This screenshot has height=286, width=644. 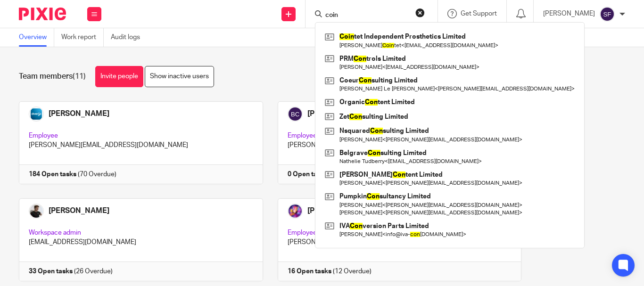 What do you see at coordinates (83, 37) in the screenshot?
I see `a: Work report` at bounding box center [83, 37].